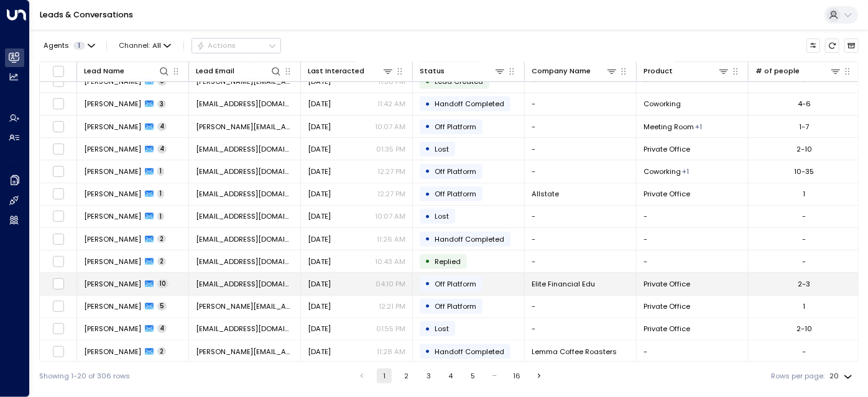 The height and width of the screenshot is (397, 868). I want to click on div: 1, so click(805, 306).